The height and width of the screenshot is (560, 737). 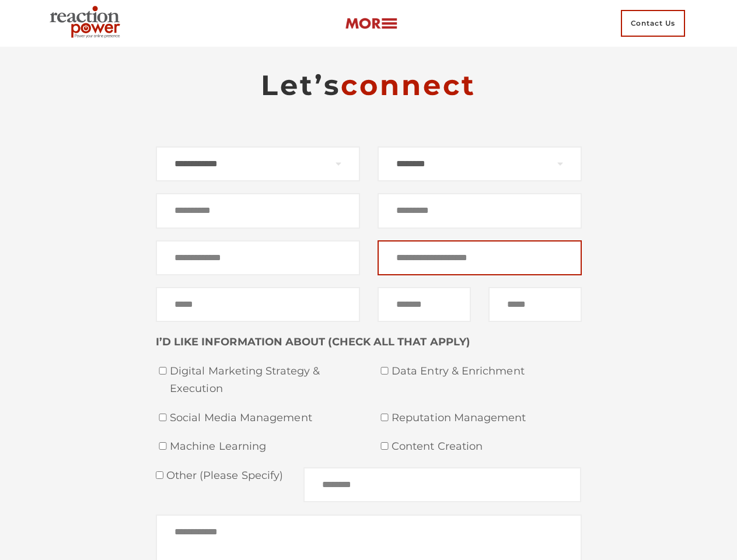 What do you see at coordinates (408, 85) in the screenshot?
I see `span: connect` at bounding box center [408, 85].